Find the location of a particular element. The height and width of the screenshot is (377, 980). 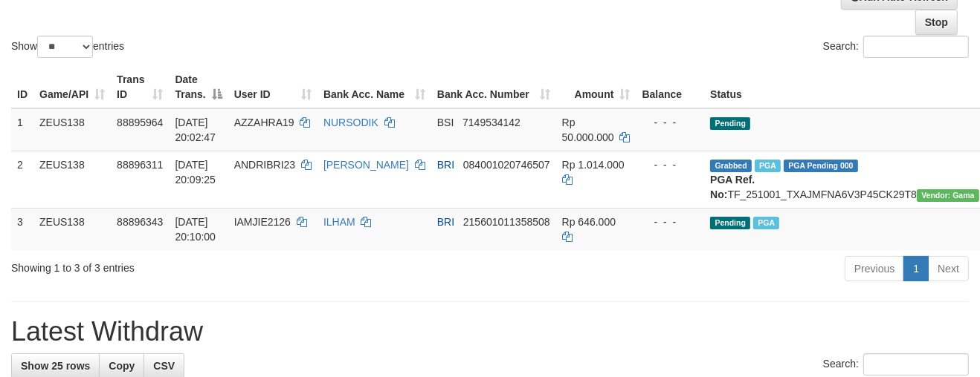

span: Show 25 rows is located at coordinates (55, 366).